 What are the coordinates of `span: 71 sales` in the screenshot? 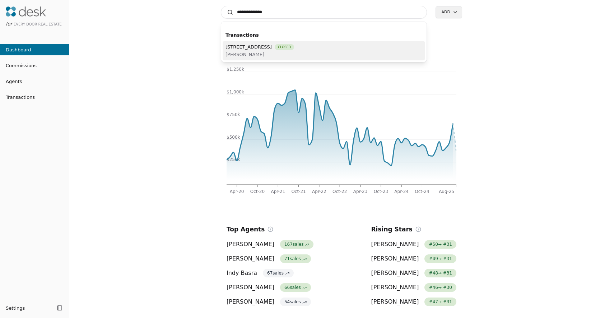 It's located at (296, 259).